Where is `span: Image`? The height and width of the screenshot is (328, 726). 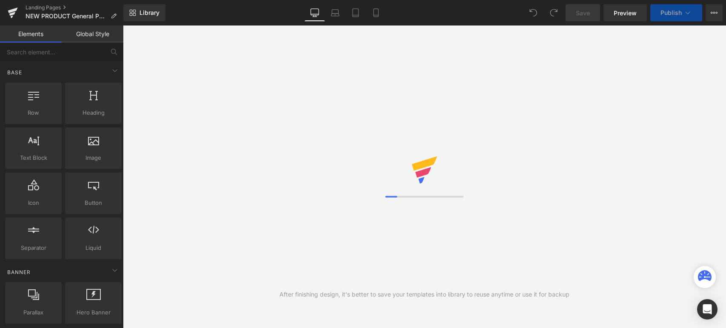 span: Image is located at coordinates (93, 158).